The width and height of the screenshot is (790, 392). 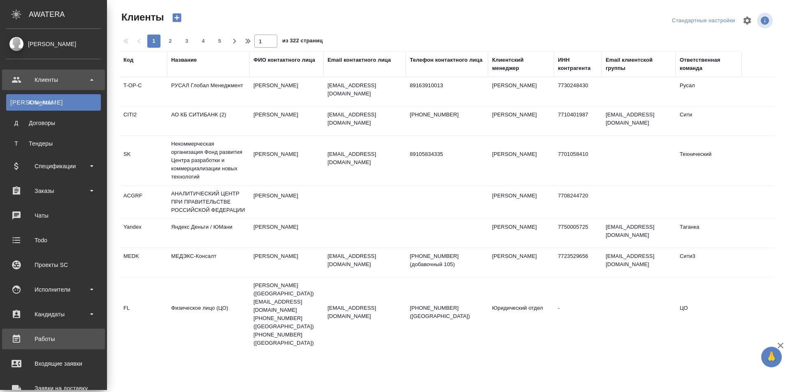 I want to click on td: SK, so click(x=143, y=160).